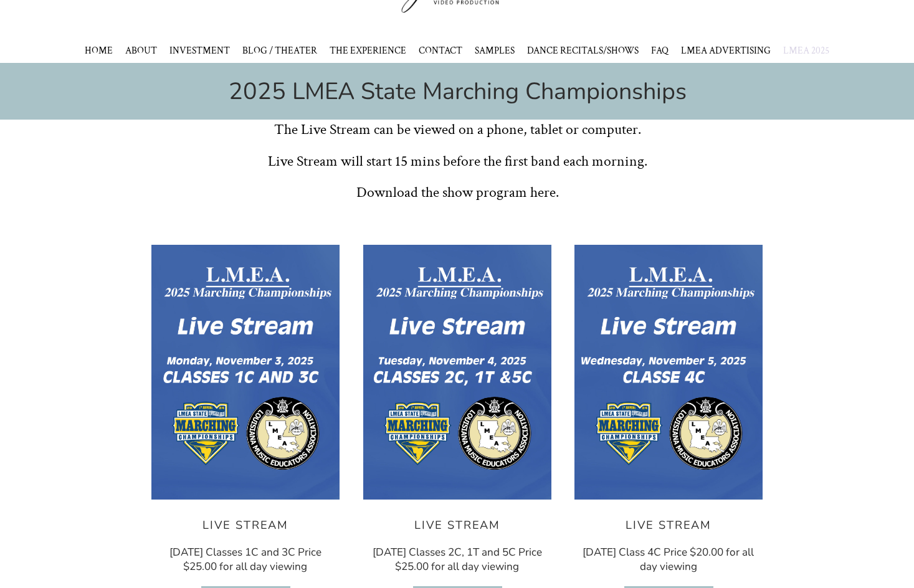 Image resolution: width=914 pixels, height=588 pixels. Describe the element at coordinates (367, 51) in the screenshot. I see `a: THE EXPERIENCE` at that location.